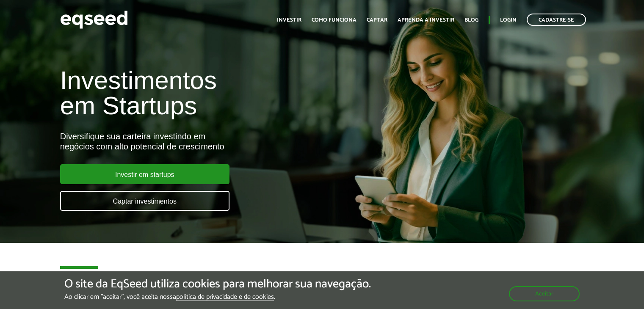 Image resolution: width=644 pixels, height=309 pixels. What do you see at coordinates (218, 284) in the screenshot?
I see `h5: O site da EqSeed utiliza cookies para melhorar sua navegação.` at bounding box center [218, 284].